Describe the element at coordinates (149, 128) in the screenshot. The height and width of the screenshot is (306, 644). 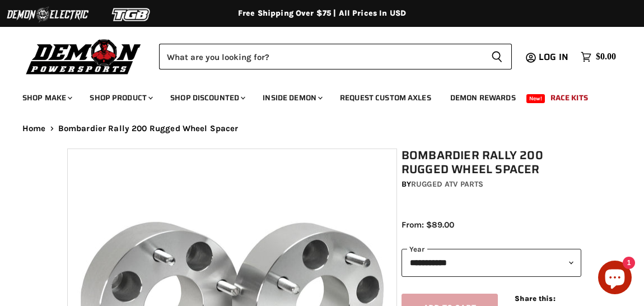
I see `span: Bombardier Rally 200 Rugged Wheel Spacer` at that location.